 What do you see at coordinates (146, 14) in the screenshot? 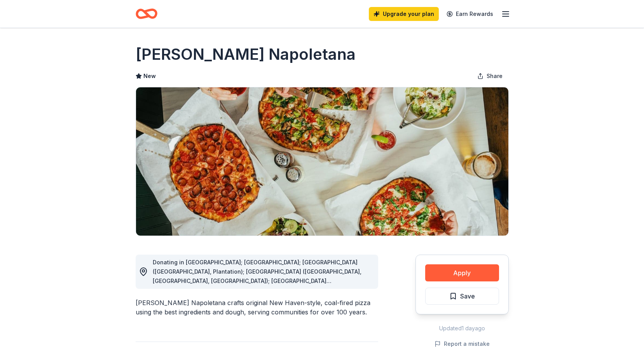
I see `a: Home` at bounding box center [146, 14].